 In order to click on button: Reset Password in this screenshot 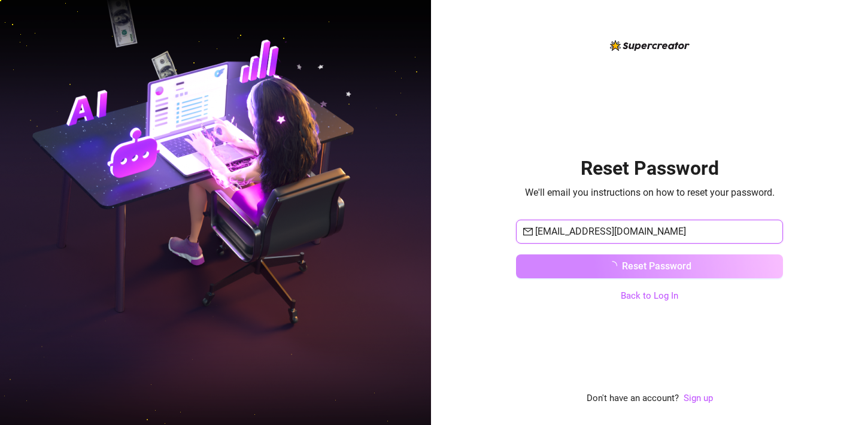, I will do `click(649, 266)`.